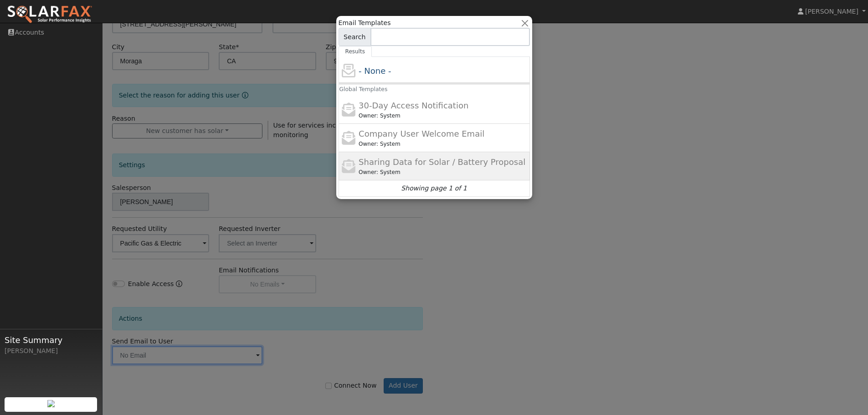 The image size is (868, 415). I want to click on i: Showing page 1 of 1, so click(434, 188).